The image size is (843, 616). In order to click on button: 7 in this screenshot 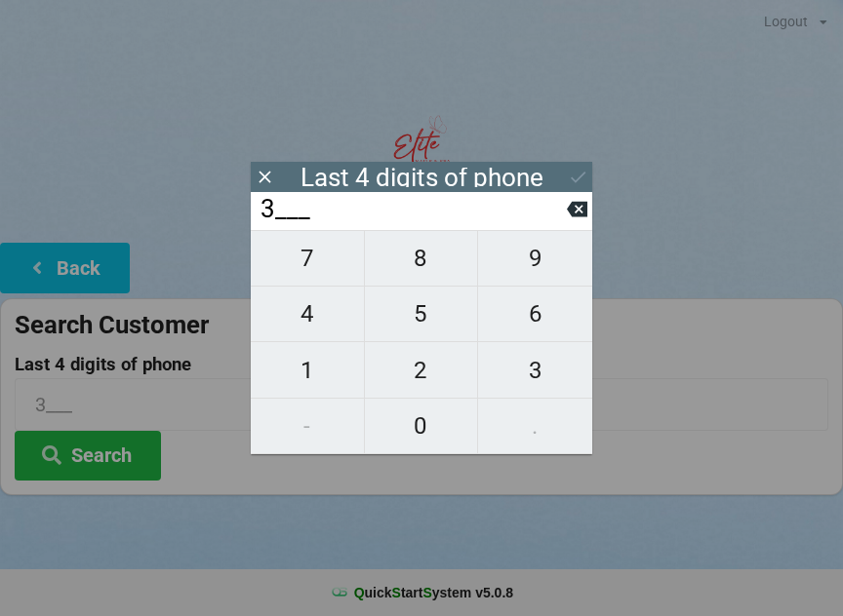, I will do `click(307, 258)`.